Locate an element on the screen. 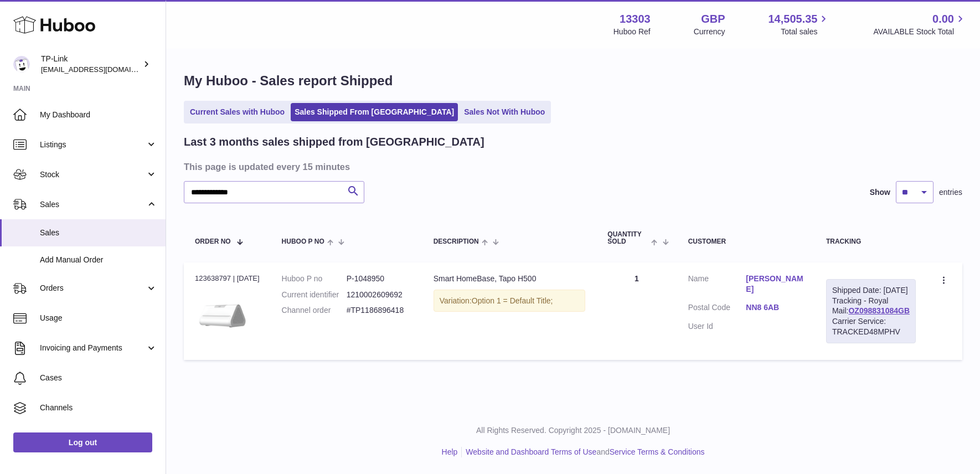 This screenshot has height=474, width=980. span: Invoicing and Payments is located at coordinates (93, 348).